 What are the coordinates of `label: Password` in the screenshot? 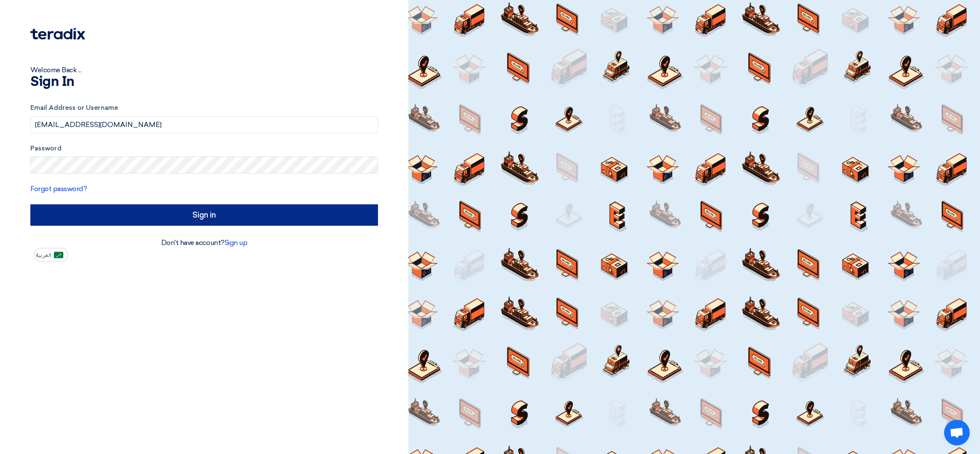 It's located at (204, 148).